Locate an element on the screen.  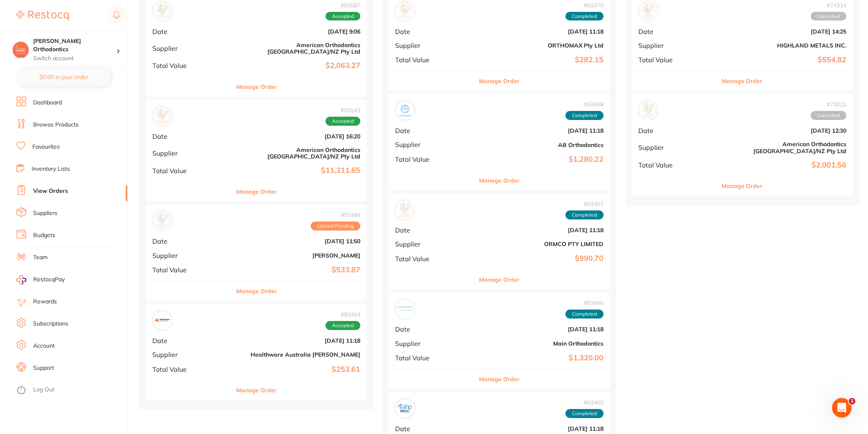
span: Upload Pending is located at coordinates (336, 226).